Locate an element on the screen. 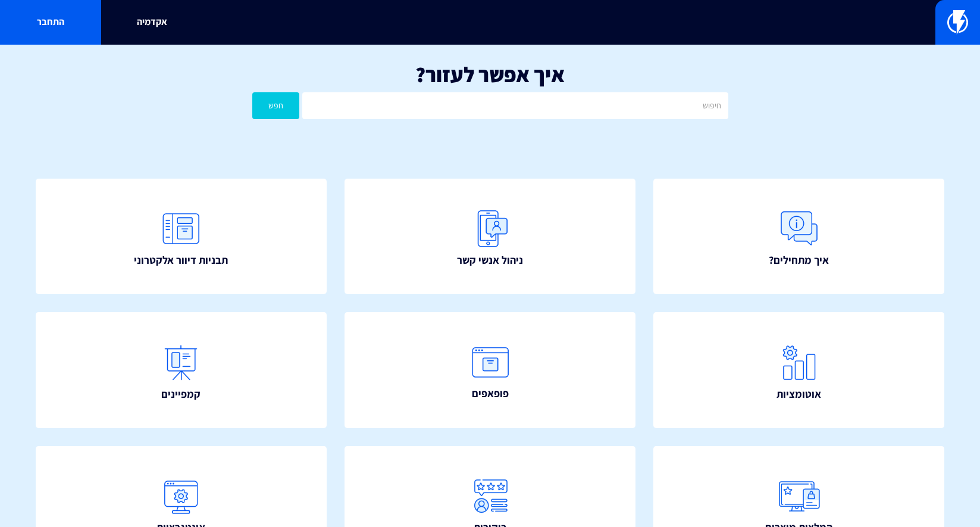 The height and width of the screenshot is (527, 980). span: ניהול אנשי קשר is located at coordinates (490, 260).